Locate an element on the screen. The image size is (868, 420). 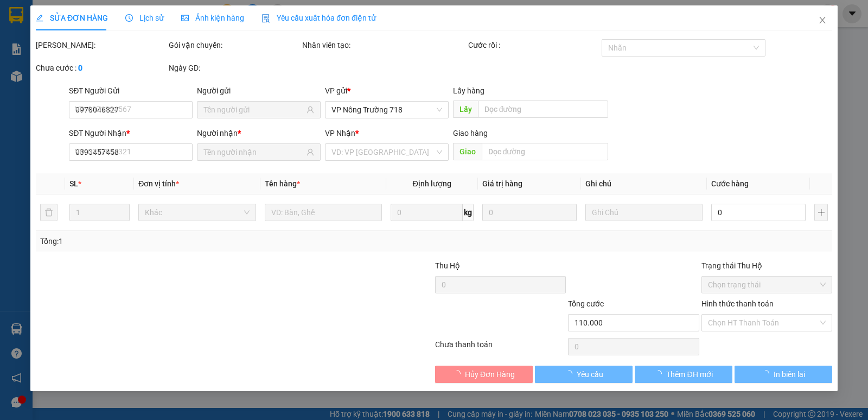
div: Nhân viên tạo: is located at coordinates (384, 46).